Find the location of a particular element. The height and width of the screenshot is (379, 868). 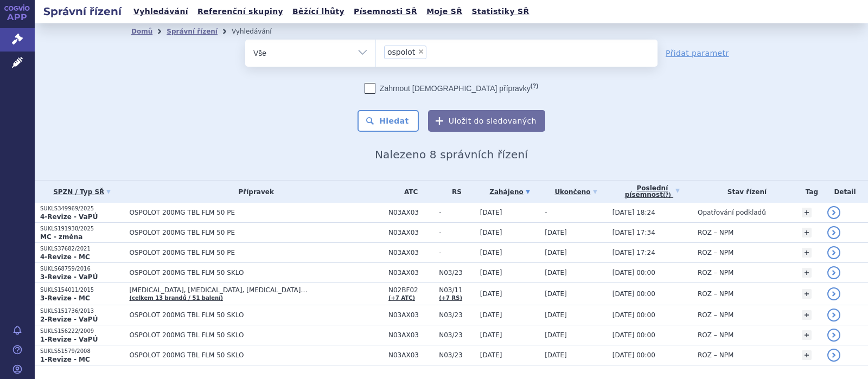

strong: MC - změna is located at coordinates (62, 237).